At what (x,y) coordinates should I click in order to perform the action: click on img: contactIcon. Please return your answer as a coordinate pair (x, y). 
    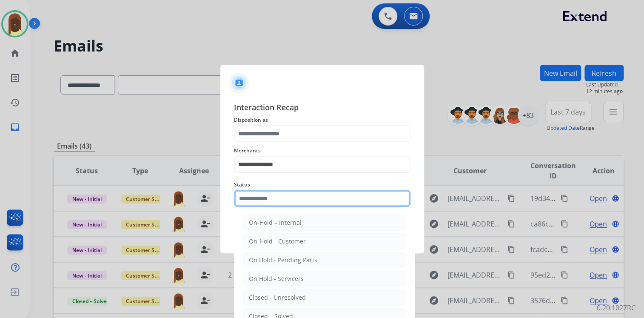
    Looking at the image, I should click on (239, 83).